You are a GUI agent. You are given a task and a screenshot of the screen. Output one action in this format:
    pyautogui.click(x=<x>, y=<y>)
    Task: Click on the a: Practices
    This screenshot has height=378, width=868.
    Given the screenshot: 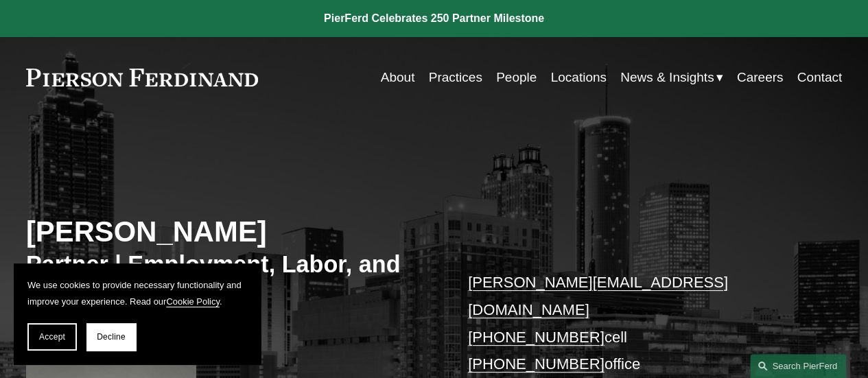 What is the action you would take?
    pyautogui.click(x=455, y=78)
    